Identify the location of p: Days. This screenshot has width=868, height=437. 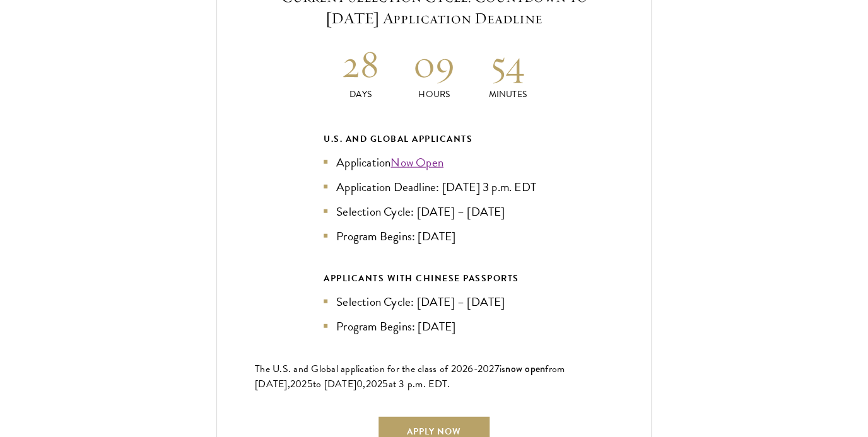
(360, 94).